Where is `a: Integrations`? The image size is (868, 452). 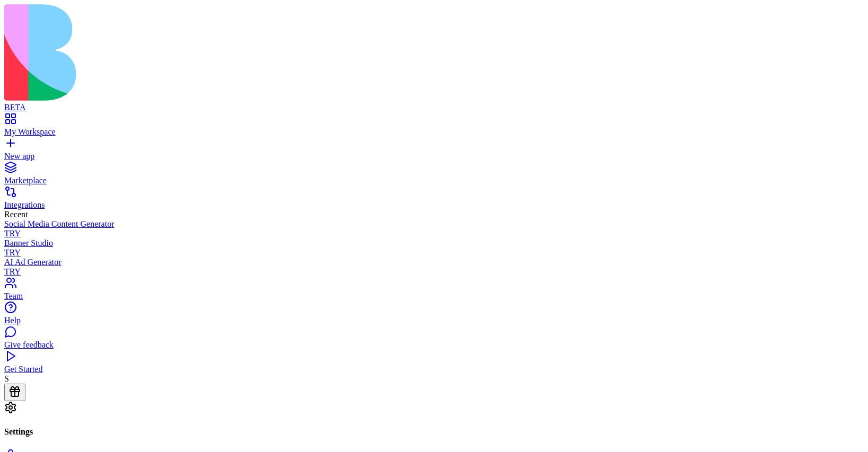
a: Integrations is located at coordinates (434, 201).